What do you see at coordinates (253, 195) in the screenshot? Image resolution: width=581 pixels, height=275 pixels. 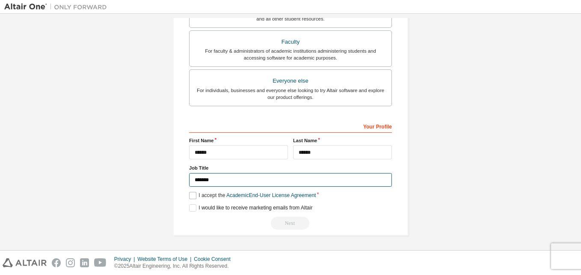 I see `label: I accept the` at bounding box center [253, 195].